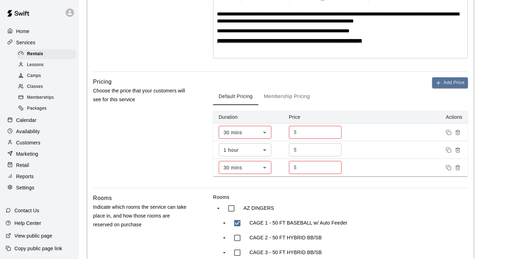 Image resolution: width=516 pixels, height=259 pixels. What do you see at coordinates (48, 54) in the screenshot?
I see `a: Rentals` at bounding box center [48, 54].